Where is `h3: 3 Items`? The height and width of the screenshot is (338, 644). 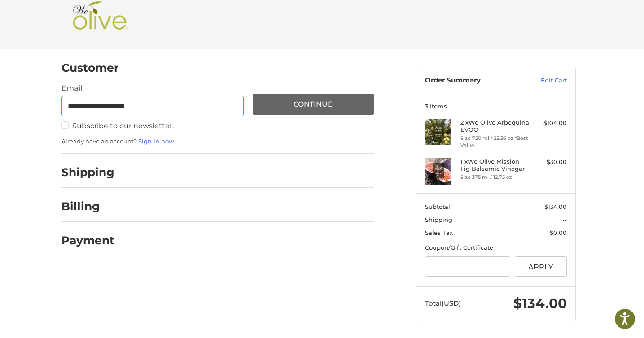 h3: 3 Items is located at coordinates (496, 107).